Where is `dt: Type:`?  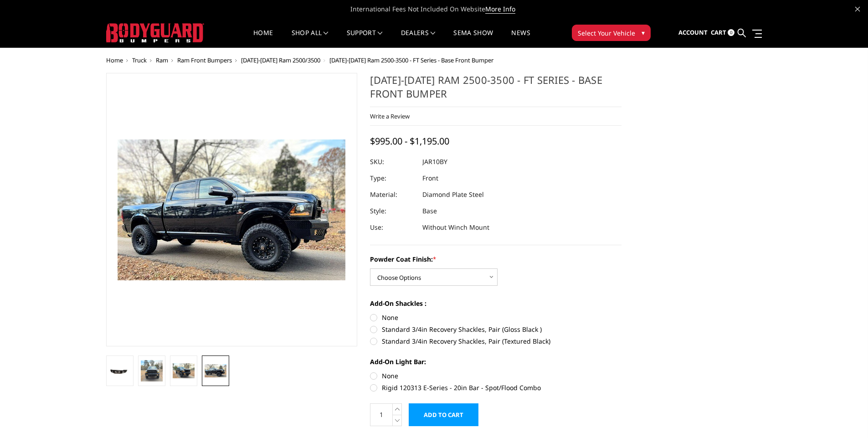
dt: Type: is located at coordinates (393, 178).